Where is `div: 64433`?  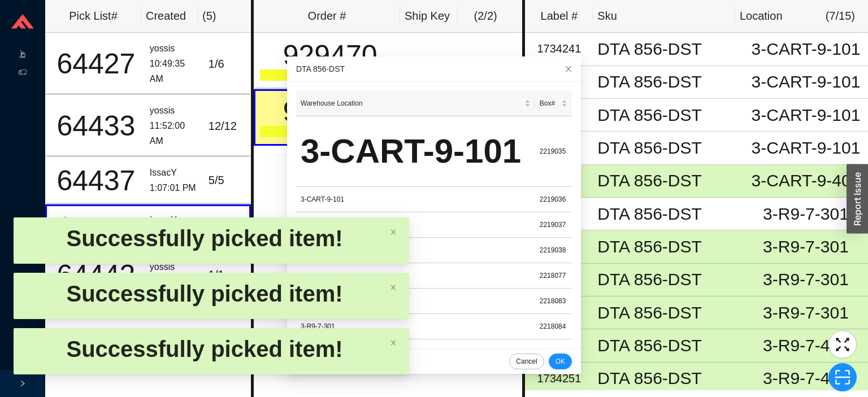 div: 64433 is located at coordinates (96, 126).